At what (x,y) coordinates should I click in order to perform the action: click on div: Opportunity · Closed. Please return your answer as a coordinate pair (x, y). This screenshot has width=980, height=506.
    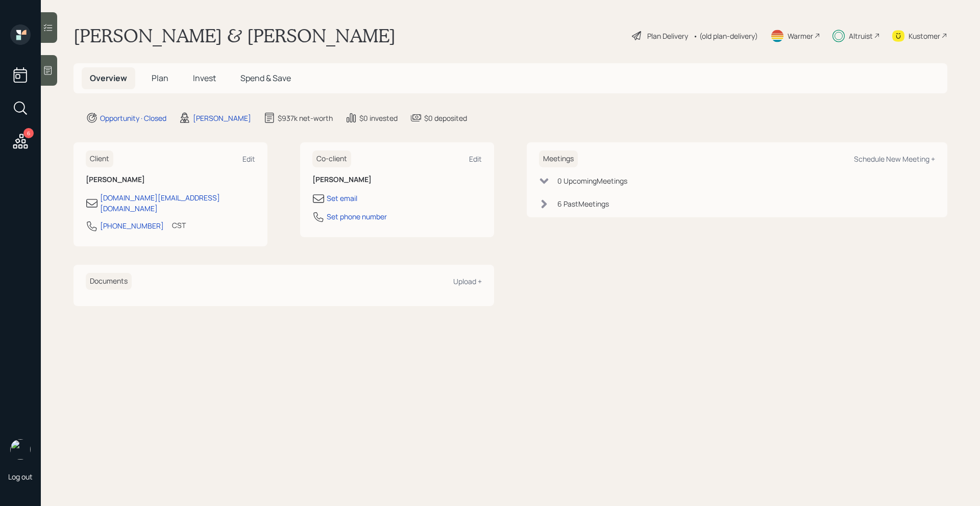
    Looking at the image, I should click on (133, 118).